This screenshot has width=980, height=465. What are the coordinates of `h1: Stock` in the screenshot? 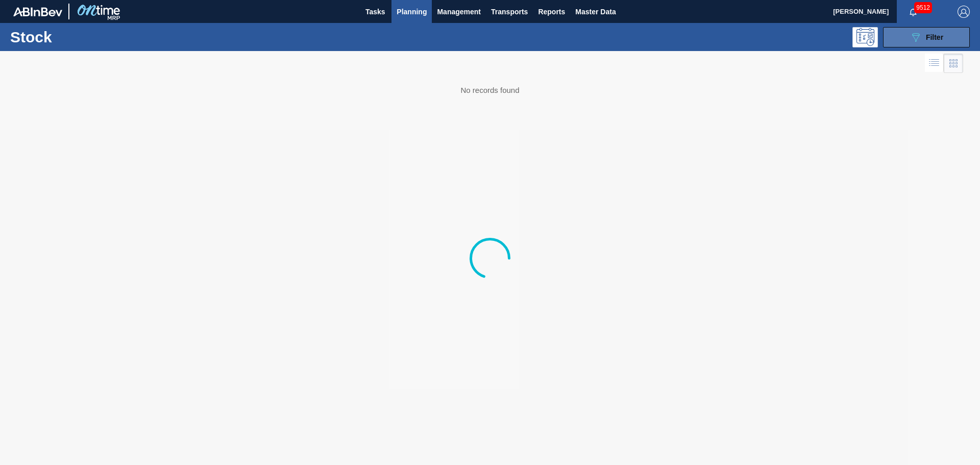 It's located at (86, 37).